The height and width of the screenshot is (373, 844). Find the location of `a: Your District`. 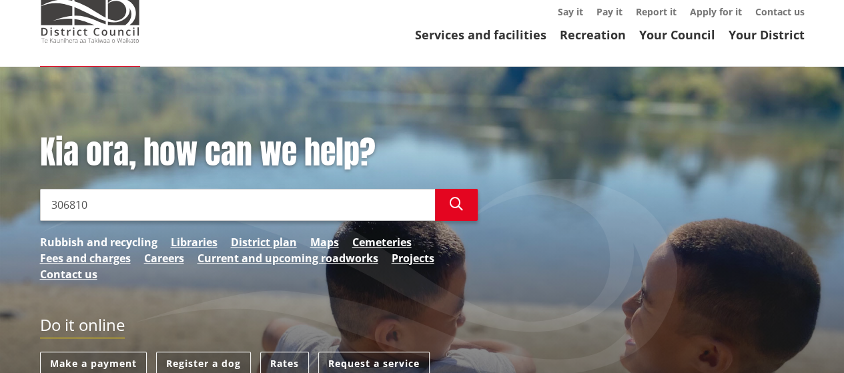

a: Your District is located at coordinates (767, 35).